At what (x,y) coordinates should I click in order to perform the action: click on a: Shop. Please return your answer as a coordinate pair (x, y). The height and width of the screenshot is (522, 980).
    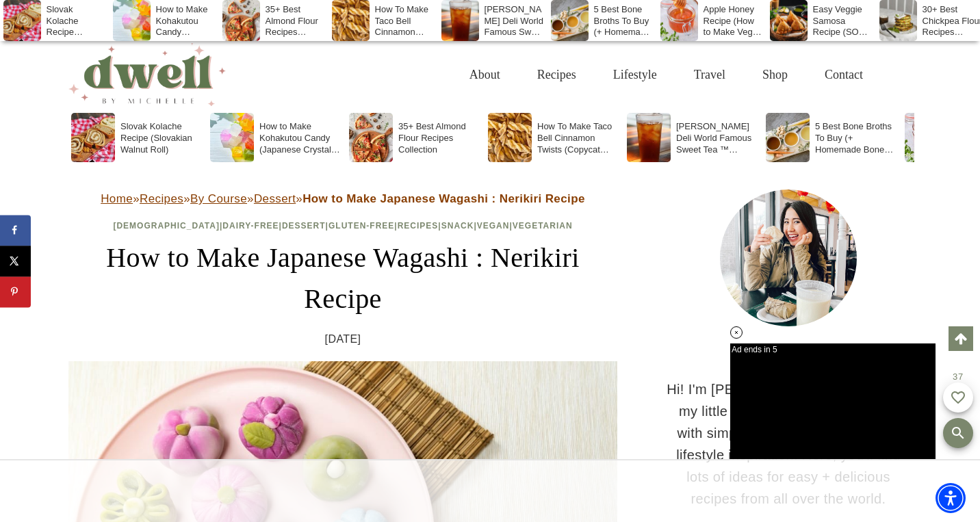
    Looking at the image, I should click on (775, 75).